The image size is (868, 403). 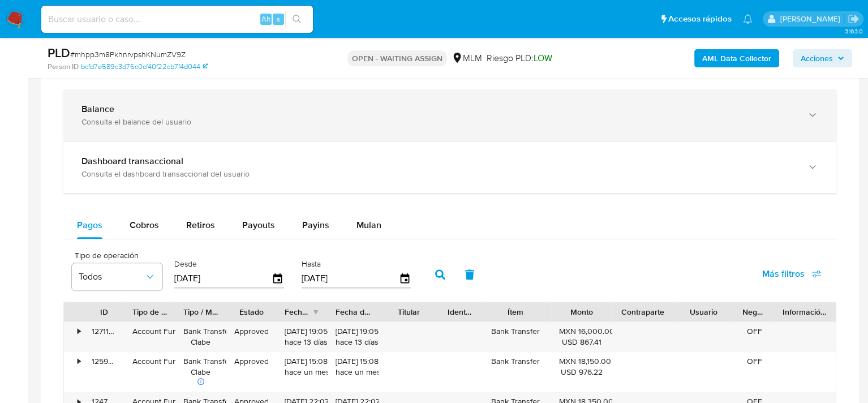 I want to click on span: s, so click(x=279, y=19).